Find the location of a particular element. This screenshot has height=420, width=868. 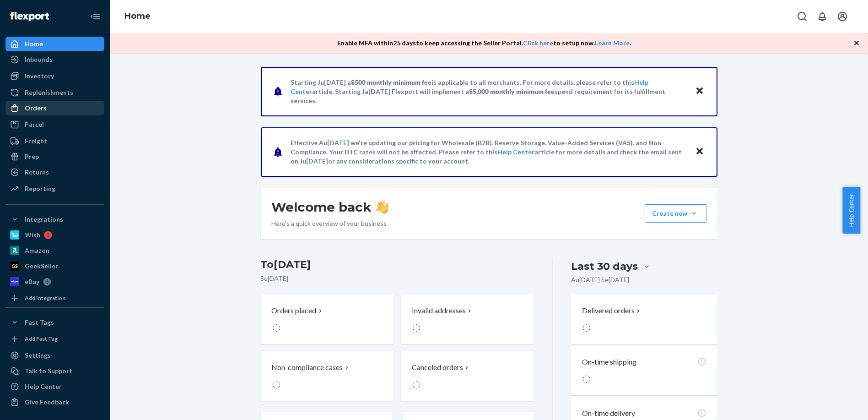

a: Click here is located at coordinates (539, 43).